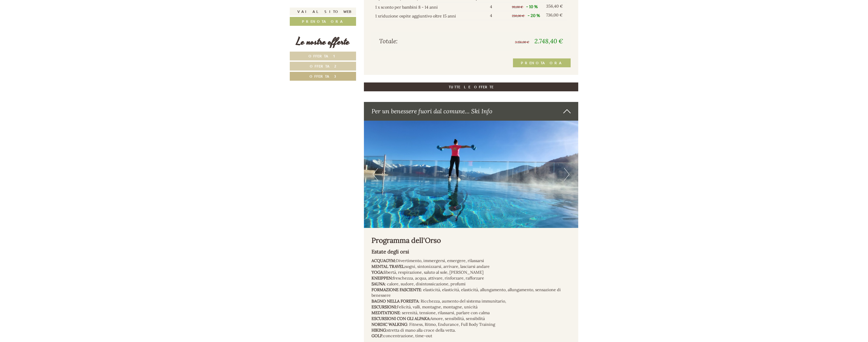  Describe the element at coordinates (534, 16) in the screenshot. I see `span: - 20 %` at that location.